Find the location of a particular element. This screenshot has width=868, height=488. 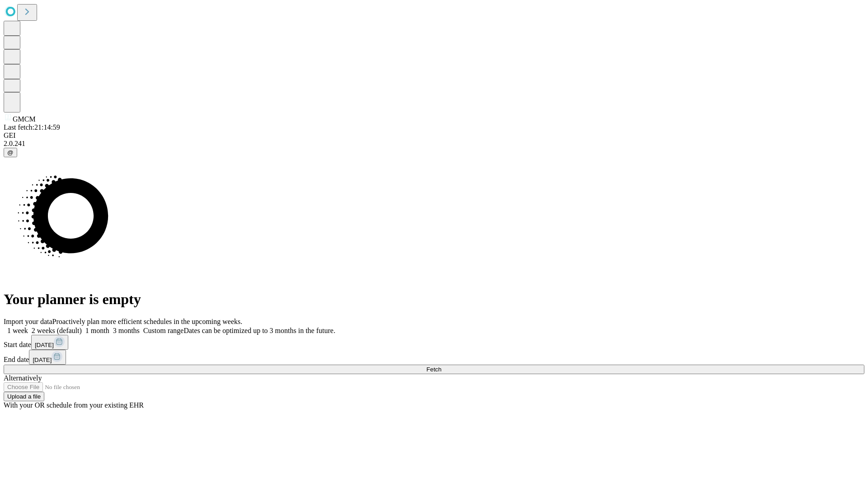

span: 1 month is located at coordinates (97, 330).